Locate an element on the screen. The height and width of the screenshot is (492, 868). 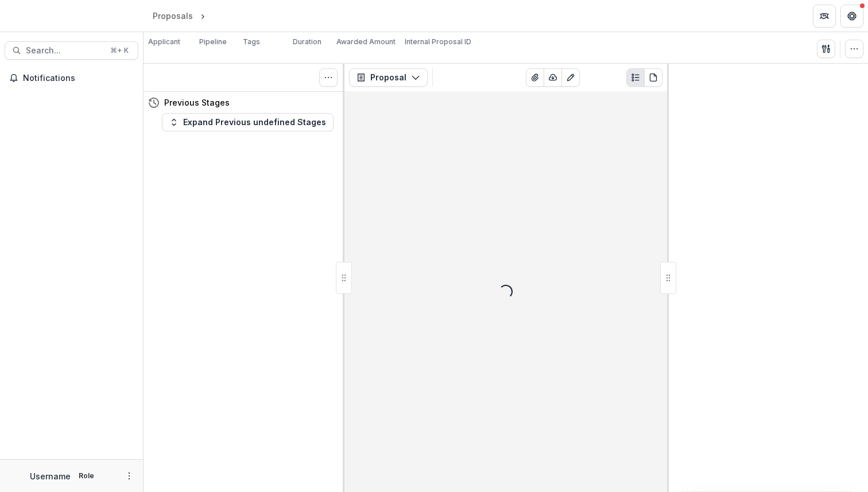
button: More is located at coordinates (129, 476).